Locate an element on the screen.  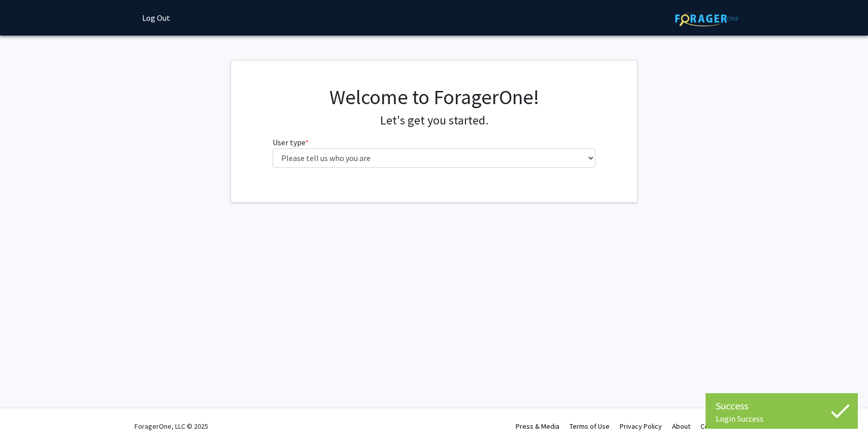
label: User type is located at coordinates (291, 142).